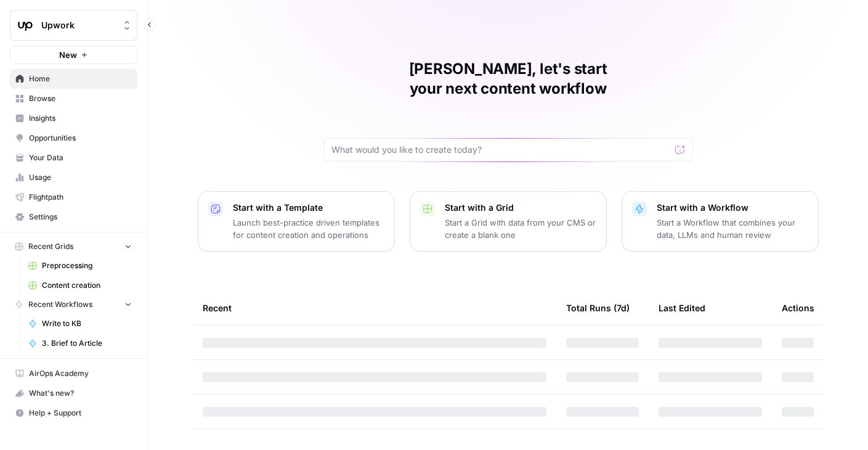 This screenshot has height=450, width=868. What do you see at coordinates (51, 246) in the screenshot?
I see `span: Recent Grids` at bounding box center [51, 246].